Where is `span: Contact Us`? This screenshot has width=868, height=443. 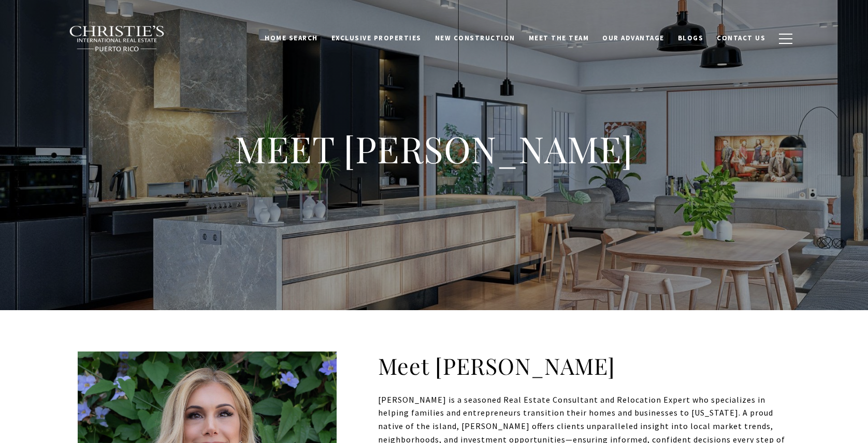
span: Contact Us is located at coordinates (741, 38).